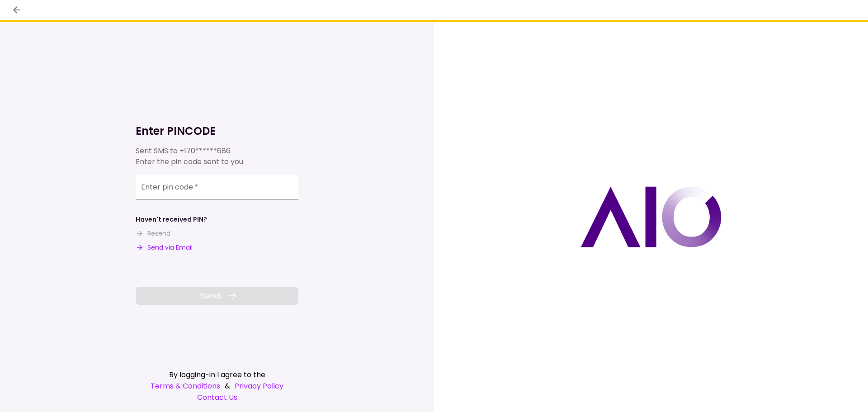 This screenshot has width=868, height=412. Describe the element at coordinates (17, 10) in the screenshot. I see `button: back` at that location.